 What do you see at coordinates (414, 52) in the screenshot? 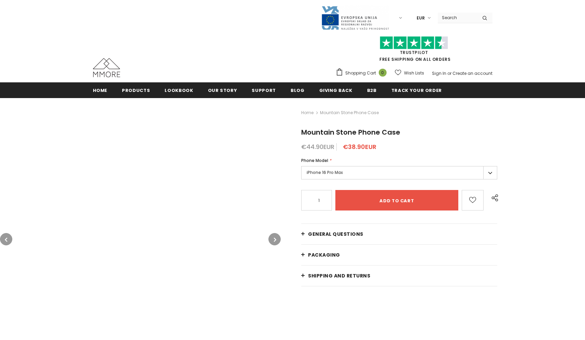
I see `a: Trustpilot` at bounding box center [414, 52].